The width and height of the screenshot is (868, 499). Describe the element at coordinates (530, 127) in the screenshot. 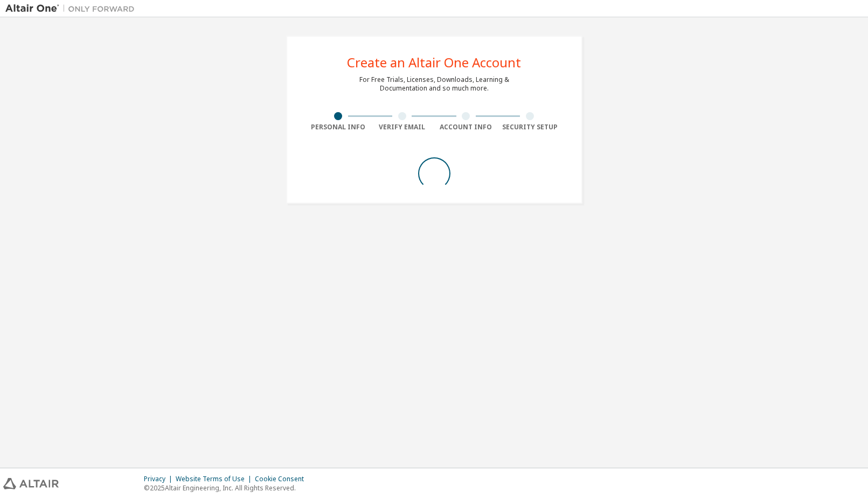

I see `div: Security Setup` at that location.